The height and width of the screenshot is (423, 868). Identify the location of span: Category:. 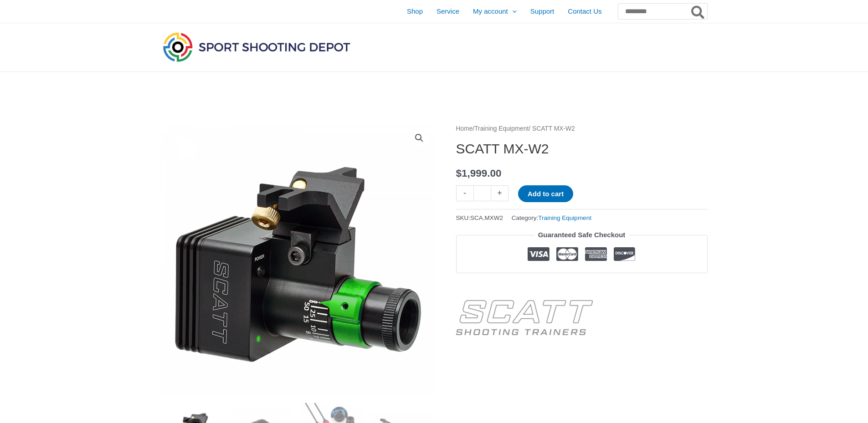
(551, 218).